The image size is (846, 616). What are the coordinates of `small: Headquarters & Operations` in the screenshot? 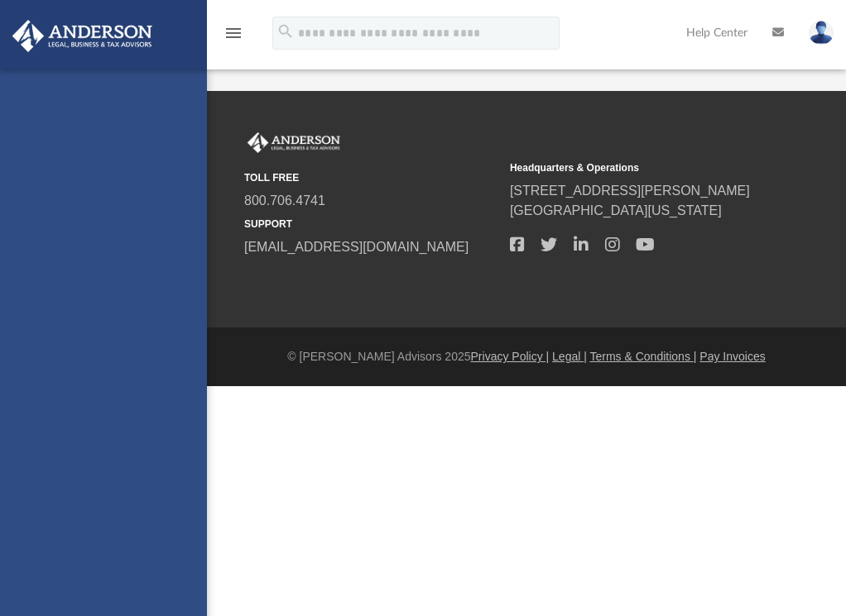 It's located at (636, 168).